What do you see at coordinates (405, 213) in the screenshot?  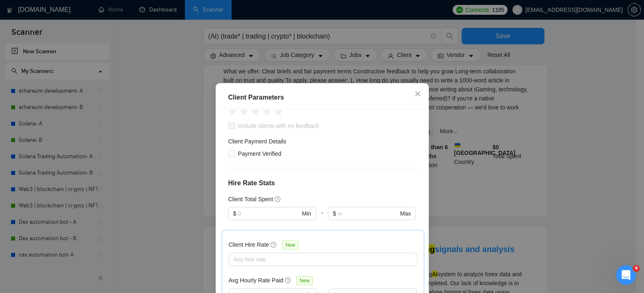 I see `span: Max` at bounding box center [405, 213].